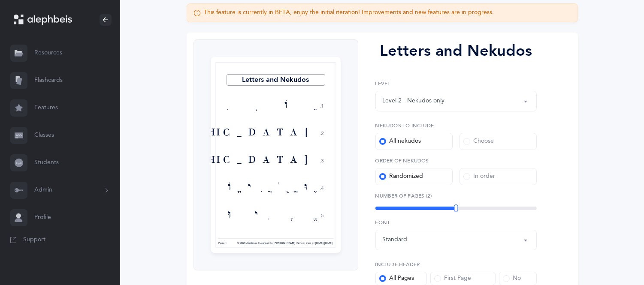  What do you see at coordinates (456, 126) in the screenshot?
I see `label: Nekudos to include` at bounding box center [456, 126].